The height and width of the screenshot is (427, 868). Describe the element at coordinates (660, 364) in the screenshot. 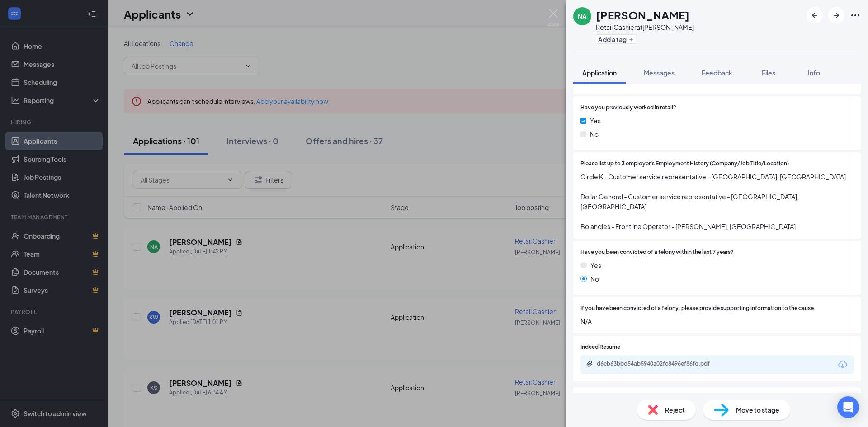

I see `a: Paperclipd6eb63bbd54ab5940a02fc8496ef86fd.pdf` at that location.